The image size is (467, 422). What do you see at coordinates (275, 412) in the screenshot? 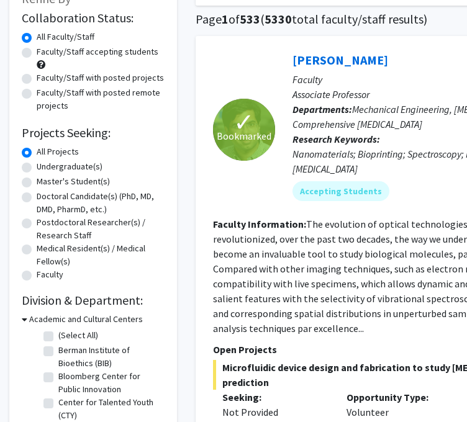
I see `div: Not Provided` at bounding box center [275, 412].